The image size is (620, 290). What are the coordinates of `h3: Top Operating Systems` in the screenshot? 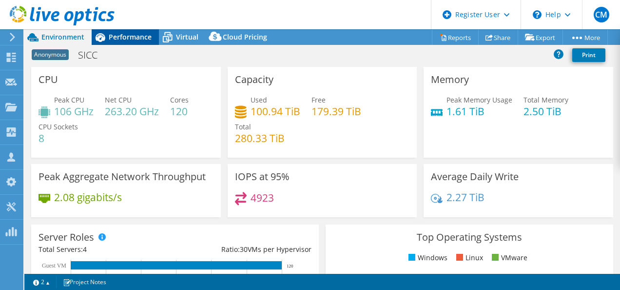 It's located at (470, 237).